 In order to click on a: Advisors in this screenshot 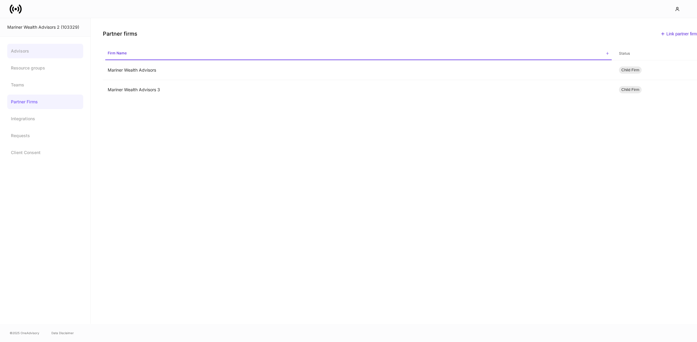, I will do `click(45, 51)`.